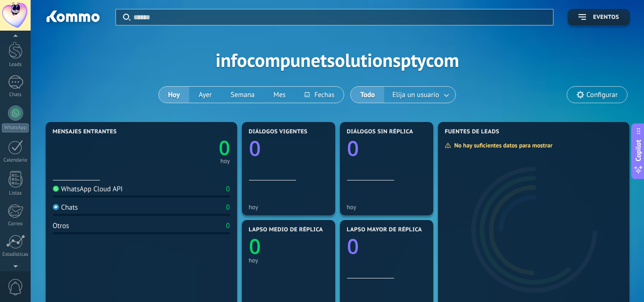  I want to click on button: Elija un usuario, so click(420, 95).